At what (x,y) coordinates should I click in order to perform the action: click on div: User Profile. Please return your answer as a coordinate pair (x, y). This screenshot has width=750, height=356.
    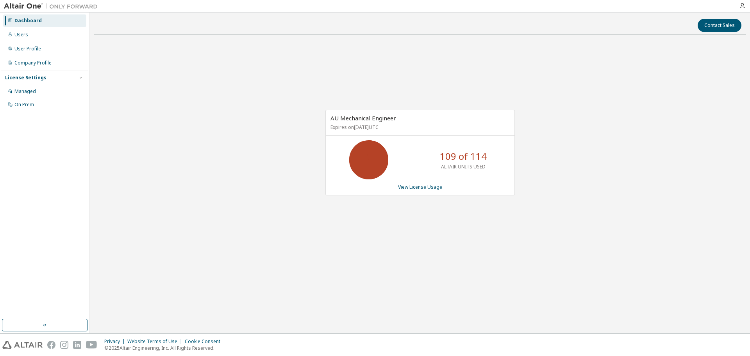
    Looking at the image, I should click on (28, 49).